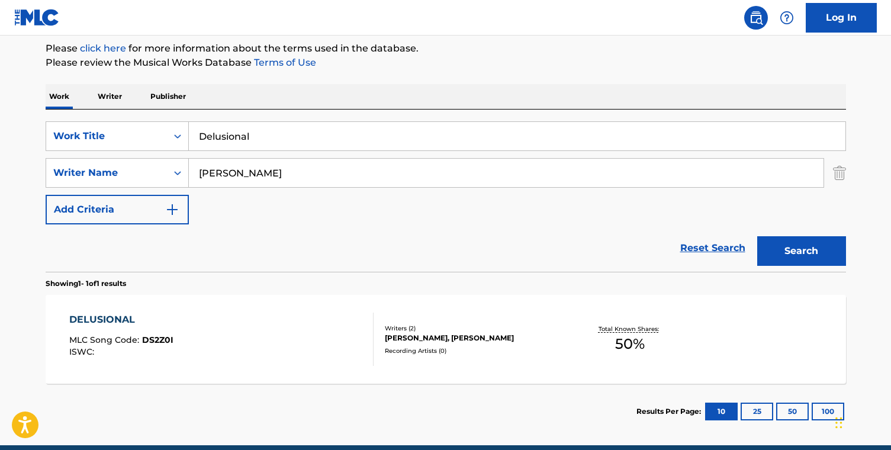 The image size is (891, 450). Describe the element at coordinates (117, 210) in the screenshot. I see `button: Add Criteria` at that location.